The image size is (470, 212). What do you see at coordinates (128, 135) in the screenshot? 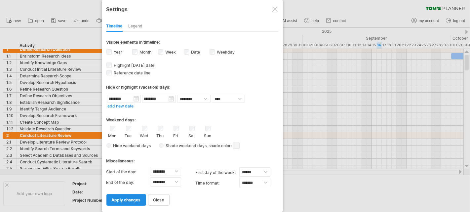
I see `label: Tue` at bounding box center [128, 135].